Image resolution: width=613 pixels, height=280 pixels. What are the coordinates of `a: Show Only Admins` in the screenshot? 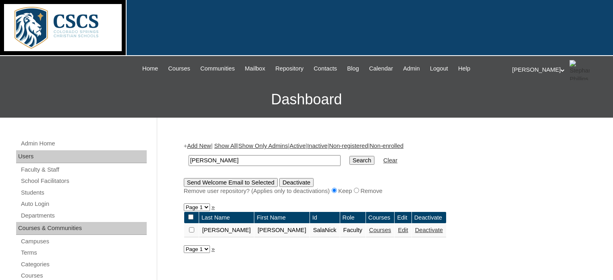 It's located at (263, 146).